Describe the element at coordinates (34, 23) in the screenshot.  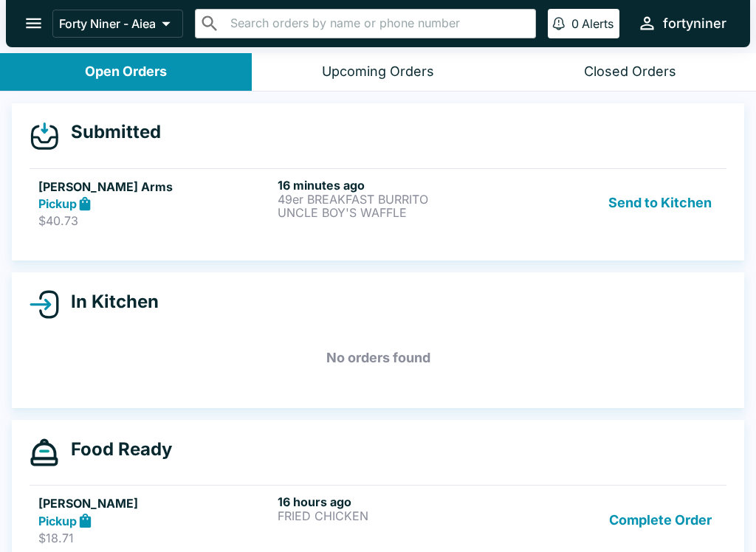
I see `button: open drawer` at that location.